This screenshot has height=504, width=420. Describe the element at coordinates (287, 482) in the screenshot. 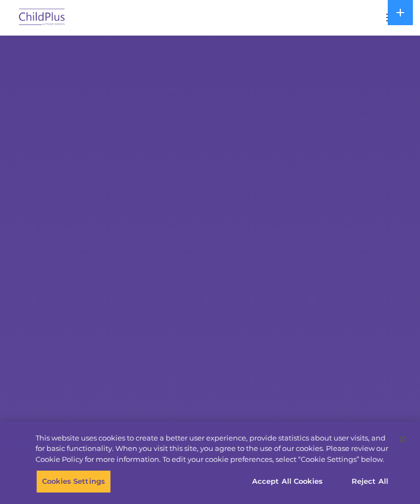

I see `button: Accept All Cookies` at that location.